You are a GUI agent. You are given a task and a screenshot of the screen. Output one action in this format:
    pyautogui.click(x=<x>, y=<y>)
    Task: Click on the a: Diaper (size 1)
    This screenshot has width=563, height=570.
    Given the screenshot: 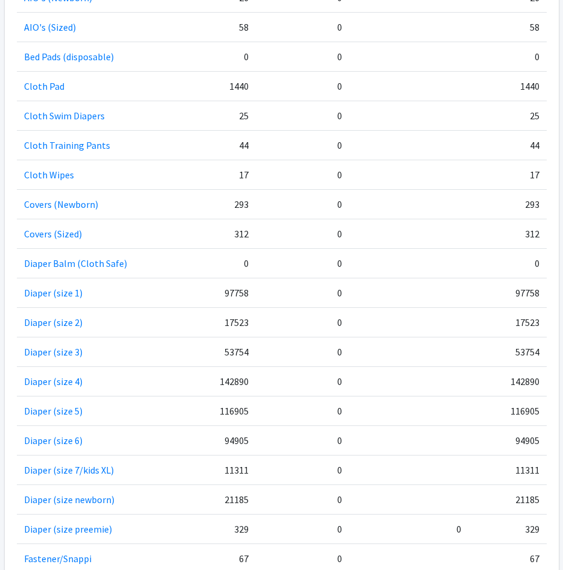 What is the action you would take?
    pyautogui.click(x=53, y=293)
    